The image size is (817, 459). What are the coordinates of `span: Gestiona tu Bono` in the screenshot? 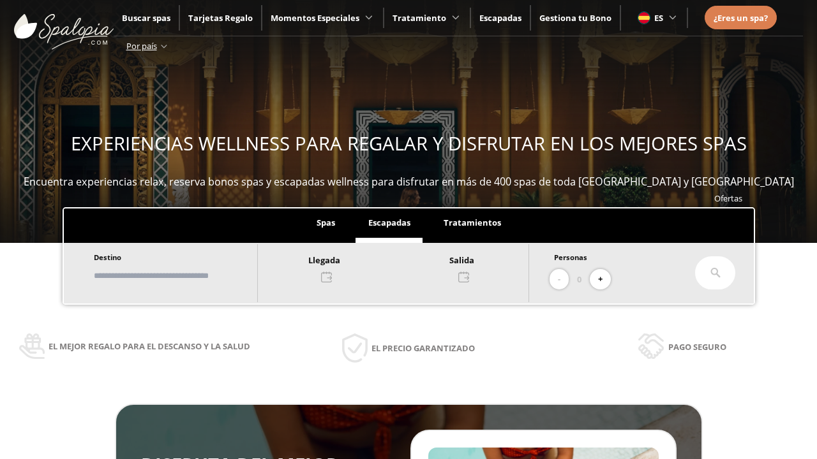 It's located at (575, 18).